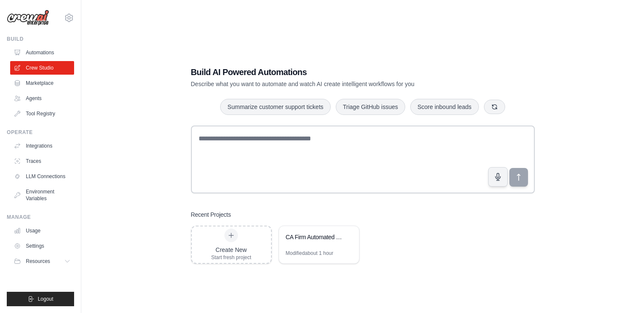 This screenshot has height=313, width=644. I want to click on h3: Recent Projects, so click(211, 214).